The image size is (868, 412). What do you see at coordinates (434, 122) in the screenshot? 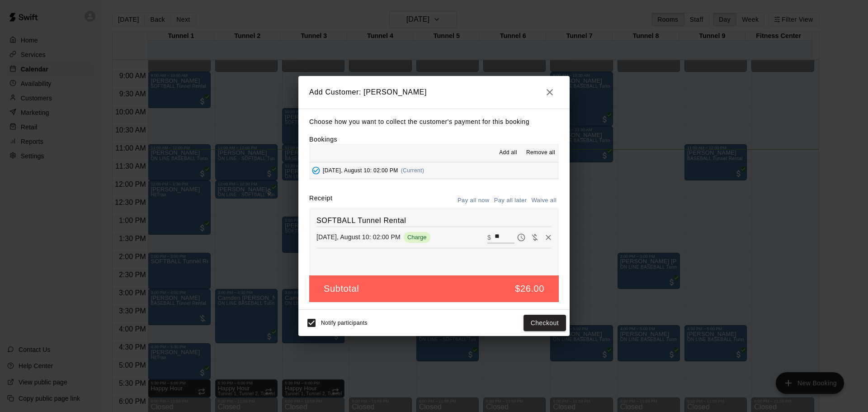
I see `p: Choose how you want to collect the customer's payment for this booking` at bounding box center [434, 122].